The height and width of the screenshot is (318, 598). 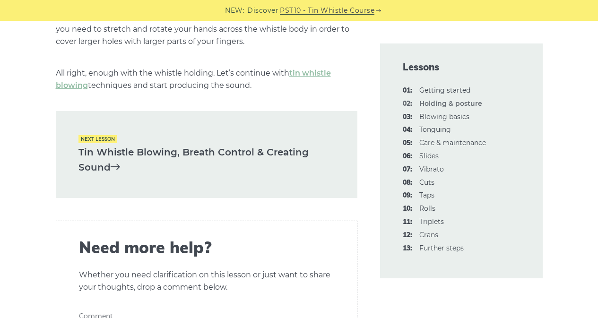 What do you see at coordinates (441, 248) in the screenshot?
I see `a: 13:Further steps` at bounding box center [441, 248].